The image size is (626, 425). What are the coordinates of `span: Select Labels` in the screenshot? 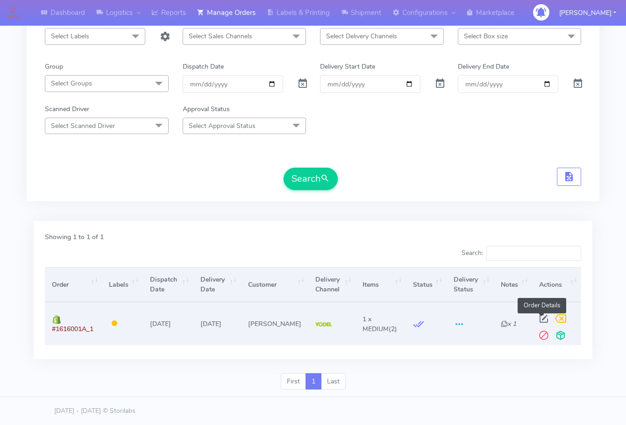 It's located at (70, 36).